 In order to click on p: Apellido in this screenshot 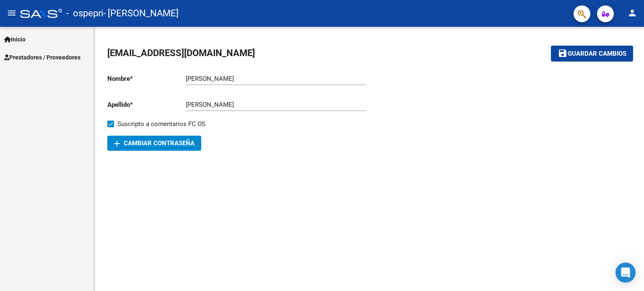, I will do `click(147, 104)`.